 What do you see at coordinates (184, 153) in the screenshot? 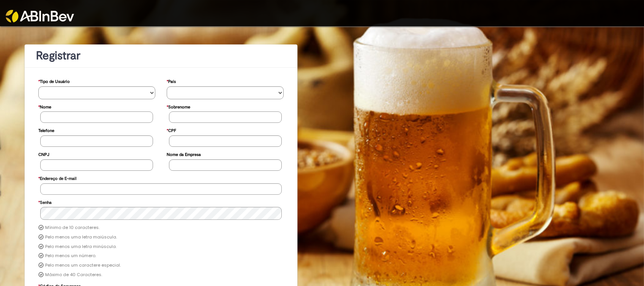
I see `label: Nome da Empresa` at bounding box center [184, 153].